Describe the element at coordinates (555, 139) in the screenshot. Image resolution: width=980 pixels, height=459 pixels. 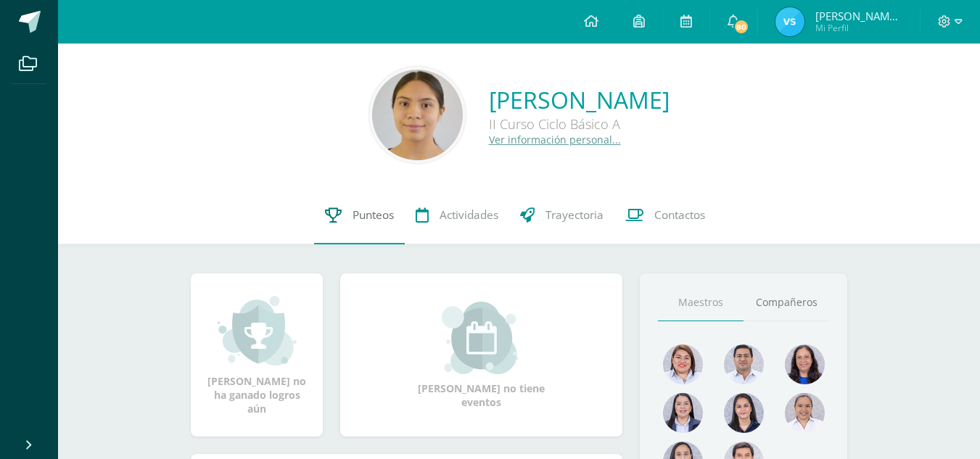
I see `a: Ver información personal...` at that location.